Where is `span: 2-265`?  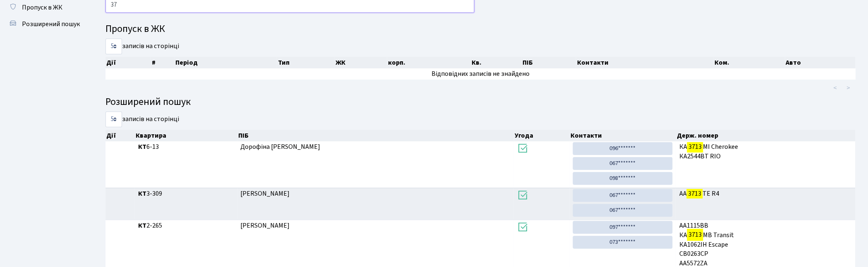 span: 2-265 is located at coordinates (185, 225).